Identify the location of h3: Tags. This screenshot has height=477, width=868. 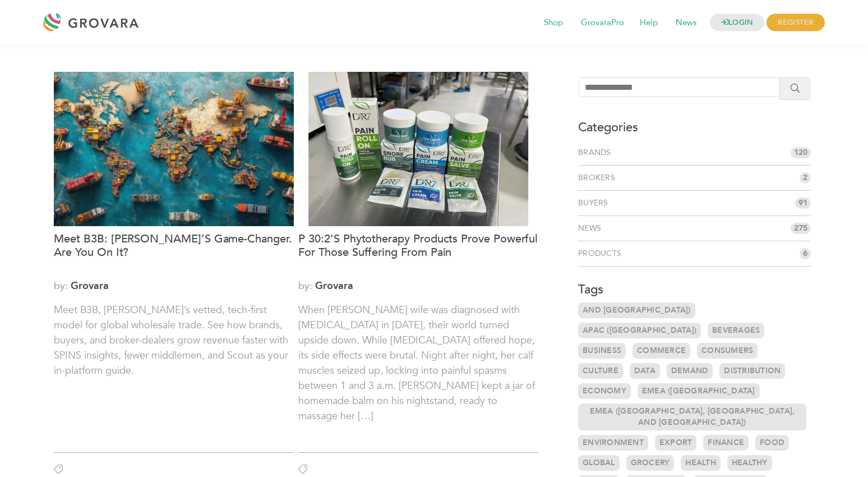
(694, 289).